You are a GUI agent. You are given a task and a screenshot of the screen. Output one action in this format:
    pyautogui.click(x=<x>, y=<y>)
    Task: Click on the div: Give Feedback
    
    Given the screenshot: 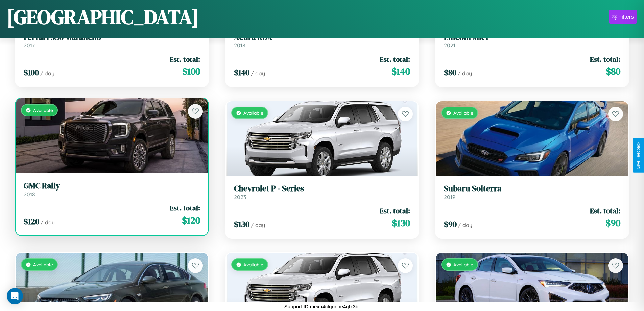 What is the action you would take?
    pyautogui.click(x=638, y=155)
    